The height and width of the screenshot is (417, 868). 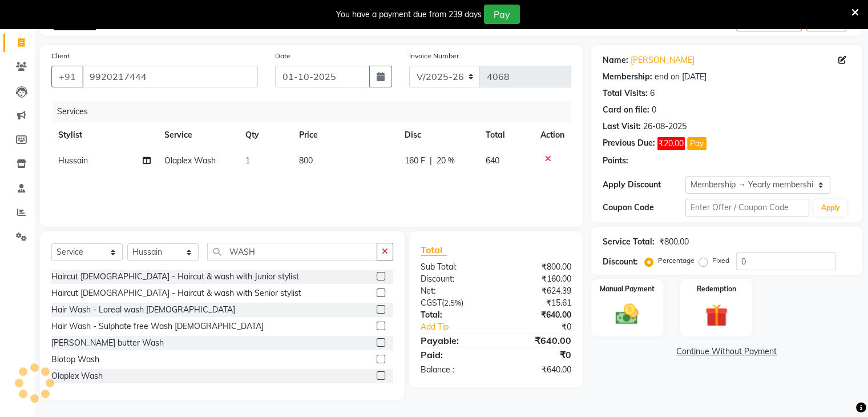 I want to click on span: Total, so click(x=434, y=249).